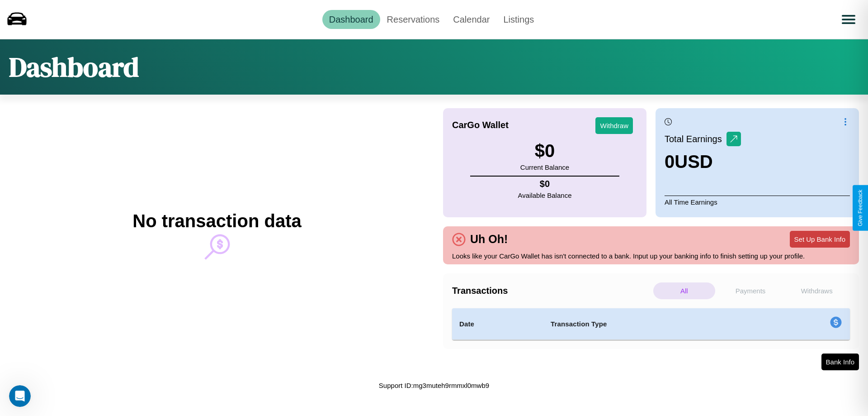 This screenshot has width=868, height=416. Describe the element at coordinates (848, 20) in the screenshot. I see `button: Open menu` at that location.